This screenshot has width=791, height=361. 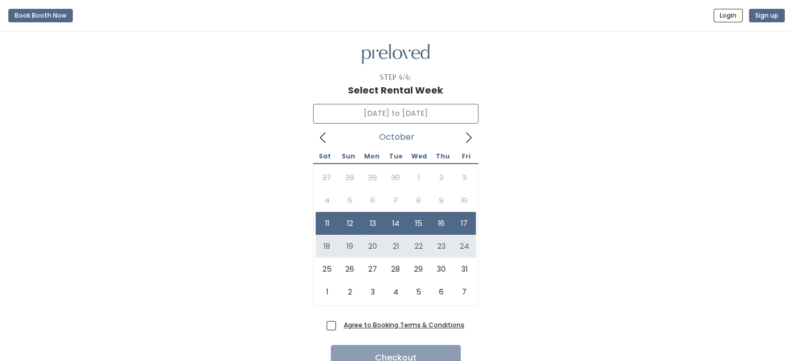 I want to click on span: October 22, 2025, so click(x=418, y=246).